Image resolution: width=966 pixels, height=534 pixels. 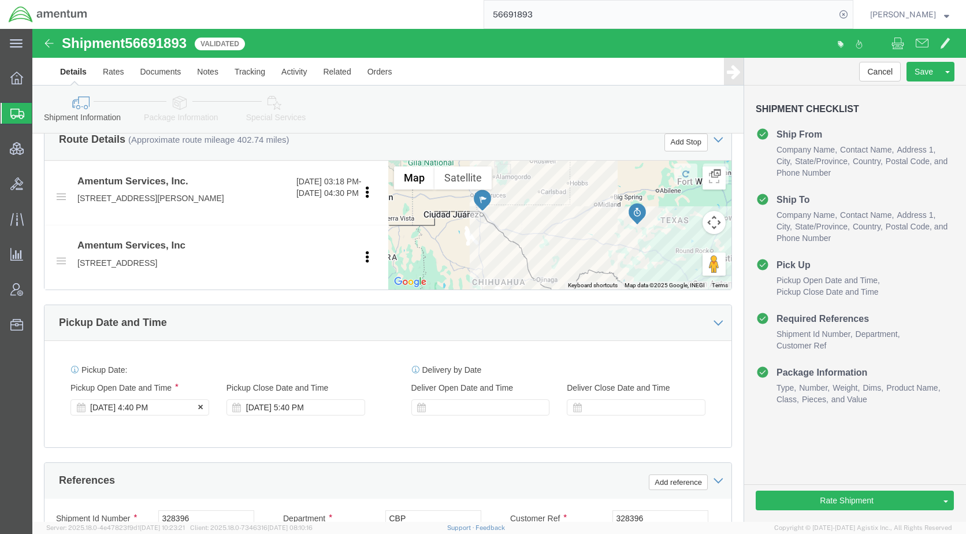 I want to click on a: Support, so click(x=461, y=527).